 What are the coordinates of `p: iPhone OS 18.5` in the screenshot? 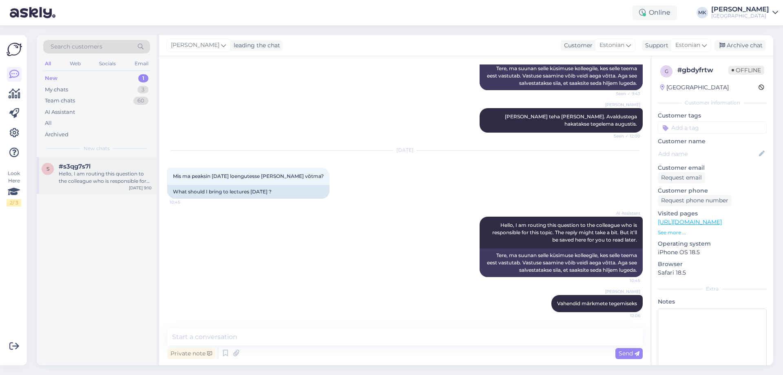 It's located at (712, 252).